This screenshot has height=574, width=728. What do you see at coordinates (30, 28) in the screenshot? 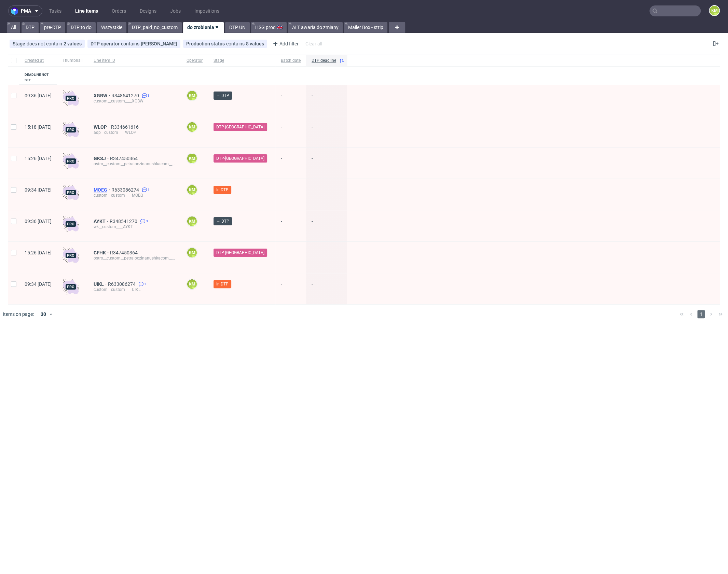
I see `a: DTP` at bounding box center [30, 28].